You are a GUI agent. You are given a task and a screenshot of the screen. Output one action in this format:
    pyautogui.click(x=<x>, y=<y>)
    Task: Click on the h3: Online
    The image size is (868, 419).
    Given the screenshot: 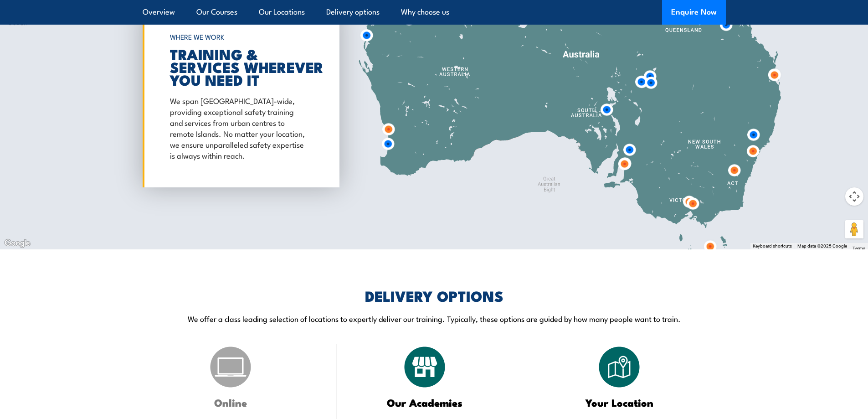 What is the action you would take?
    pyautogui.click(x=230, y=402)
    